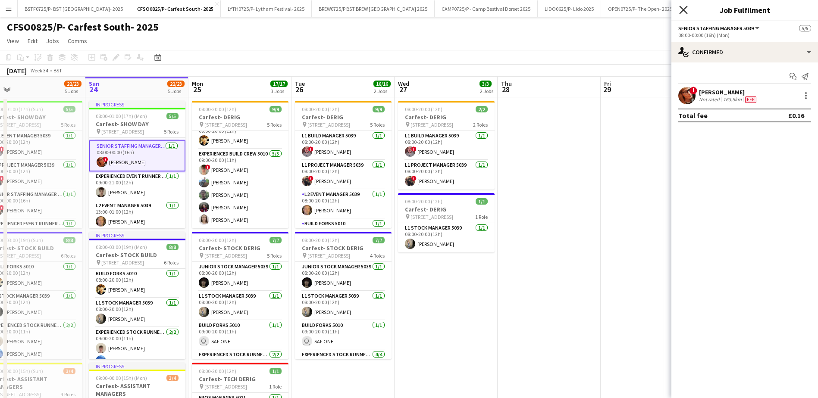 The height and width of the screenshot is (398, 818). I want to click on span: View, so click(13, 41).